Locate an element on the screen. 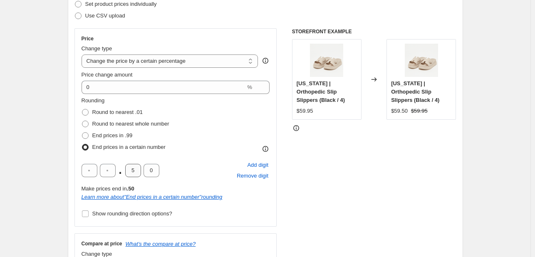  span: Round to nearest .01 is located at coordinates (117, 112).